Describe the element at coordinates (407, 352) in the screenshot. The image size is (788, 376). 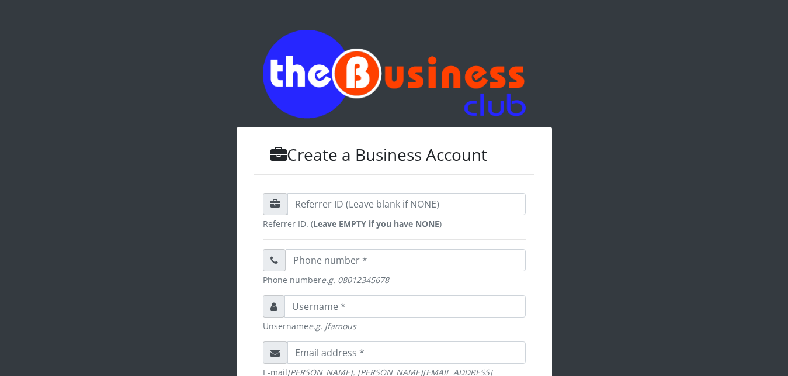
I see `input: Email address *` at that location.